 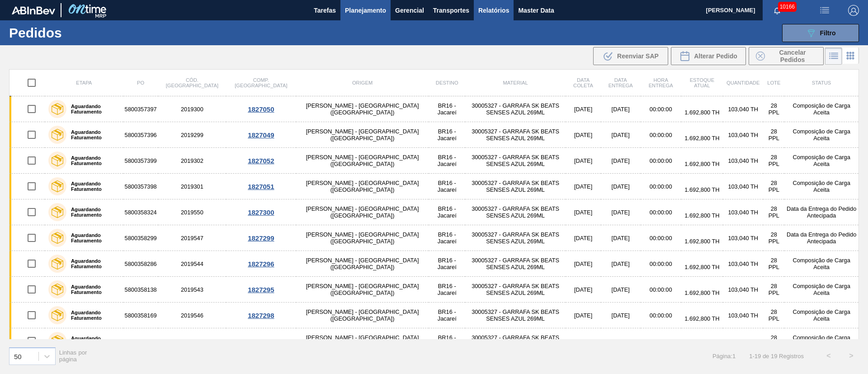 I want to click on span: Relatórios, so click(x=494, y=10).